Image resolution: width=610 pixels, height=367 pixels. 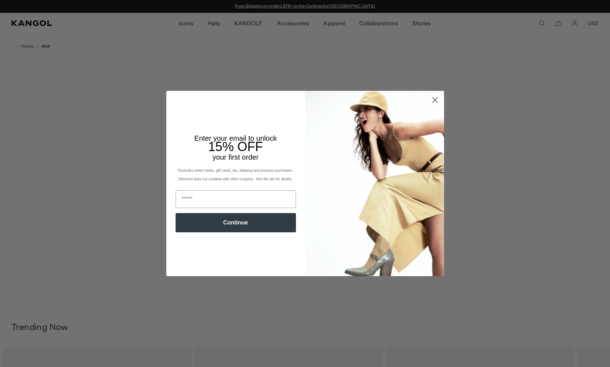 What do you see at coordinates (236, 138) in the screenshot?
I see `span: Enter your email to unlock` at bounding box center [236, 138].